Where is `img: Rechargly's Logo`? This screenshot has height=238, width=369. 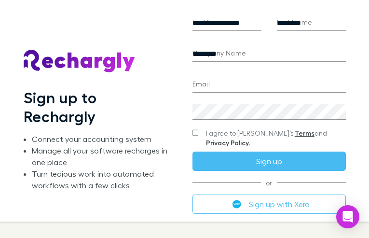
img: Rechargly's Logo is located at coordinates (80, 61).